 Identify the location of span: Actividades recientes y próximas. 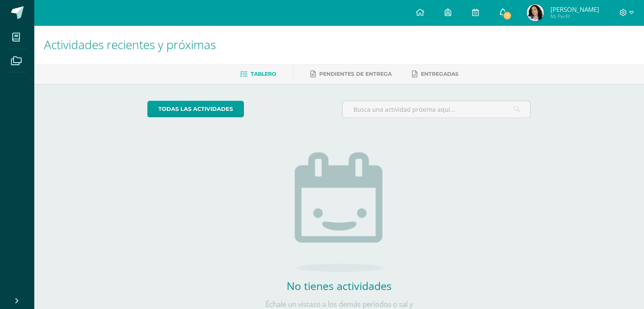
(130, 45).